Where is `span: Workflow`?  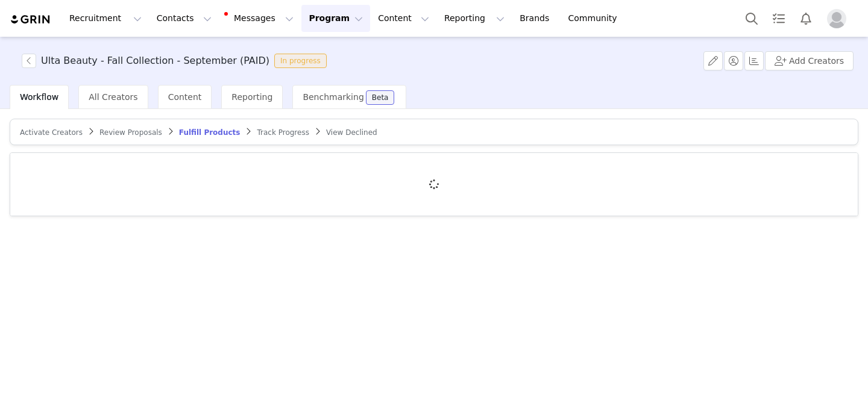 span: Workflow is located at coordinates (40, 97).